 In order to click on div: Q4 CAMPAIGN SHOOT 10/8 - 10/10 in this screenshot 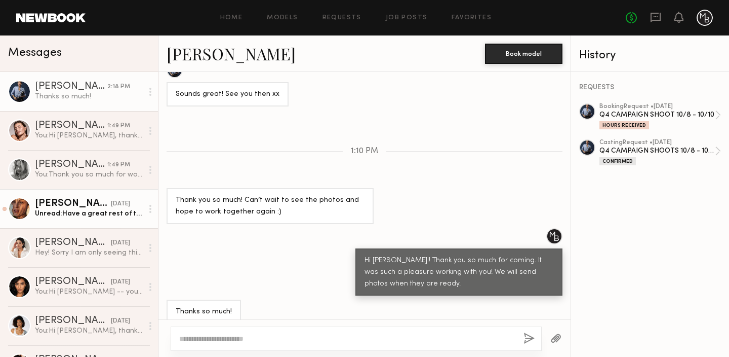, I will do `click(658, 114)`.